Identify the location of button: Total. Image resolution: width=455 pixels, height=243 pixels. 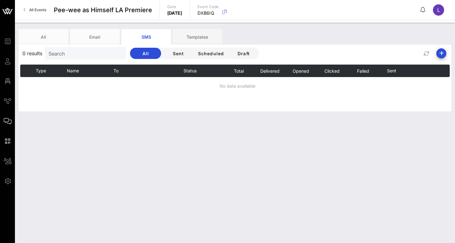
(238, 71).